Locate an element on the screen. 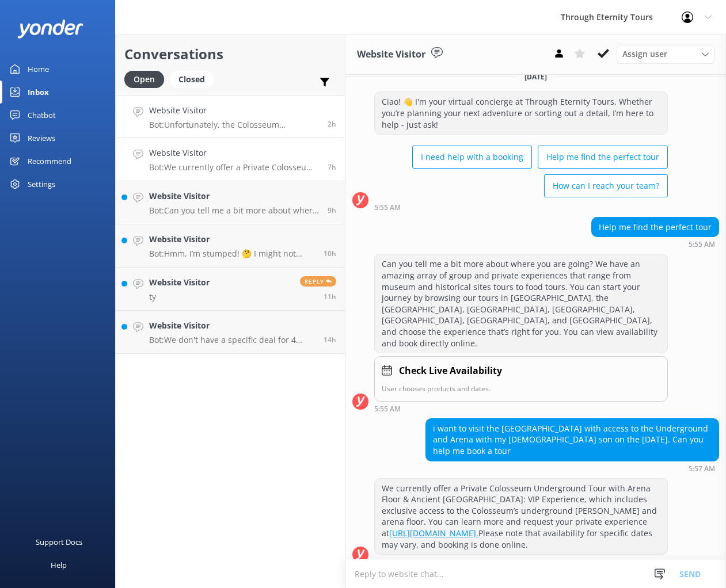 This screenshot has width=726, height=588. span: Sep 09 2025 11:00am (UTC +02:00) Europe/Amsterdam is located at coordinates (332, 124).